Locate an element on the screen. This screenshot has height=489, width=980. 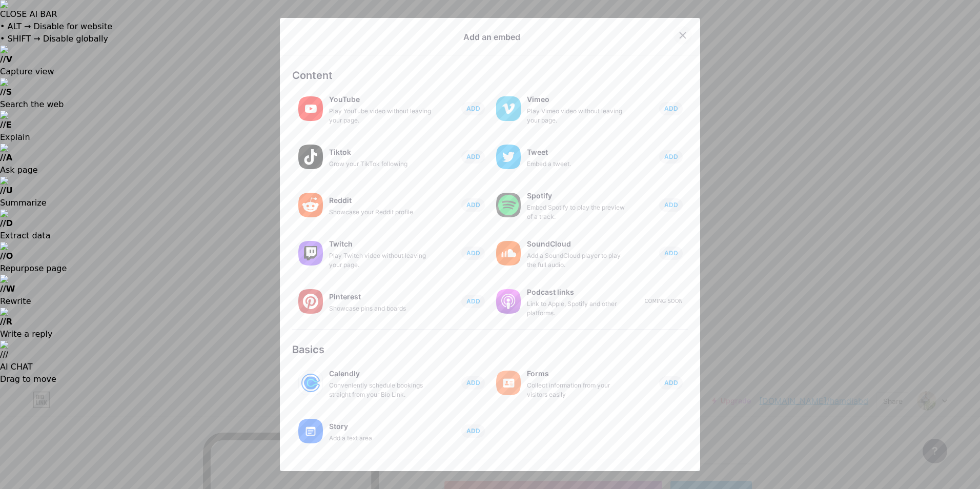
div: Story is located at coordinates (380, 426).